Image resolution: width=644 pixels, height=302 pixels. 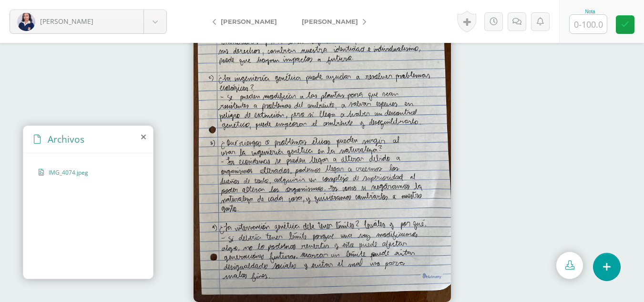 I want to click on span: IMG_4074.jpeg, so click(x=88, y=172).